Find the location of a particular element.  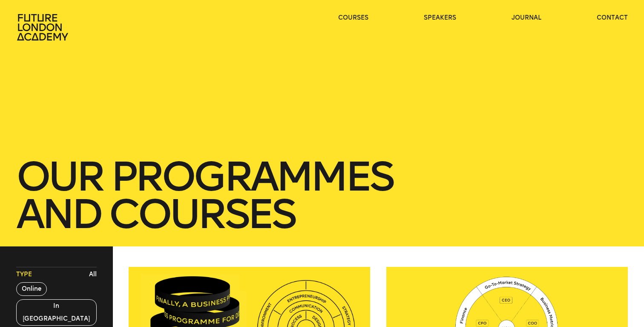

h1: our Programmes and courses is located at coordinates (322, 195).